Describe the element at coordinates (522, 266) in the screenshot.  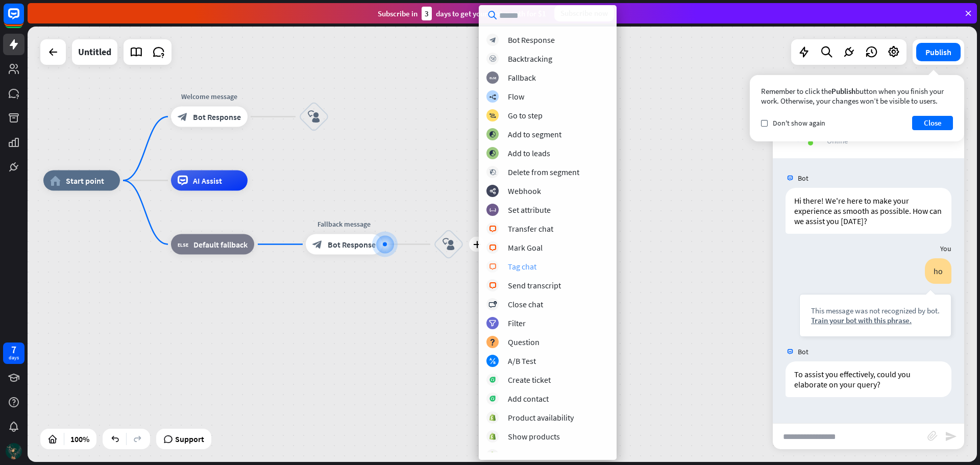
I see `div: Tag chat` at that location.